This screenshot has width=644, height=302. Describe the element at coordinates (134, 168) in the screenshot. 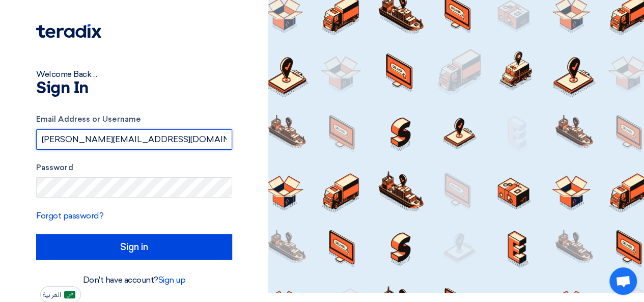

I see `label: Password` at that location.